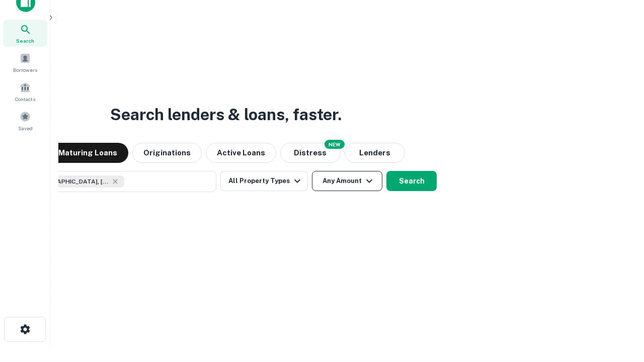 This screenshot has width=644, height=362. Describe the element at coordinates (241, 153) in the screenshot. I see `button: Active Loans` at that location.